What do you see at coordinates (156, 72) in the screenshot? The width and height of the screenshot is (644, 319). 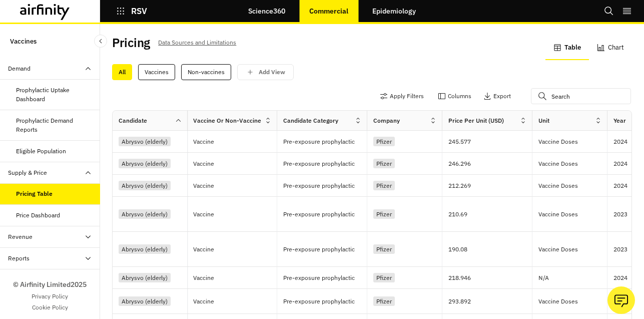 I see `div: Vaccines` at bounding box center [156, 72].